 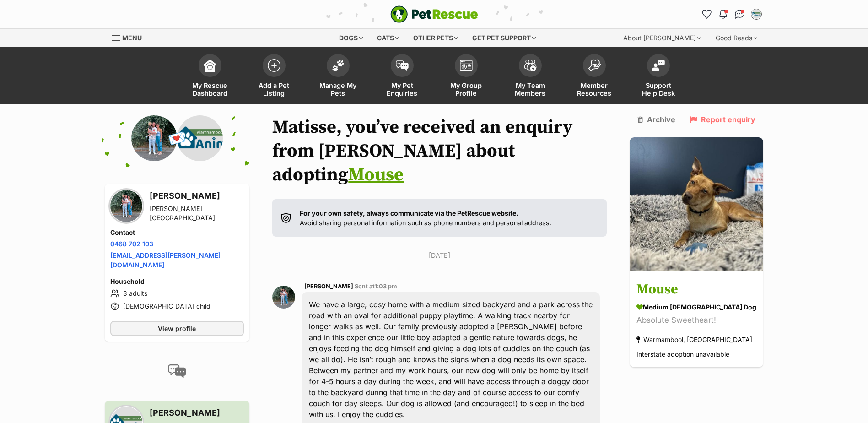 I want to click on span: View profile, so click(x=176, y=328).